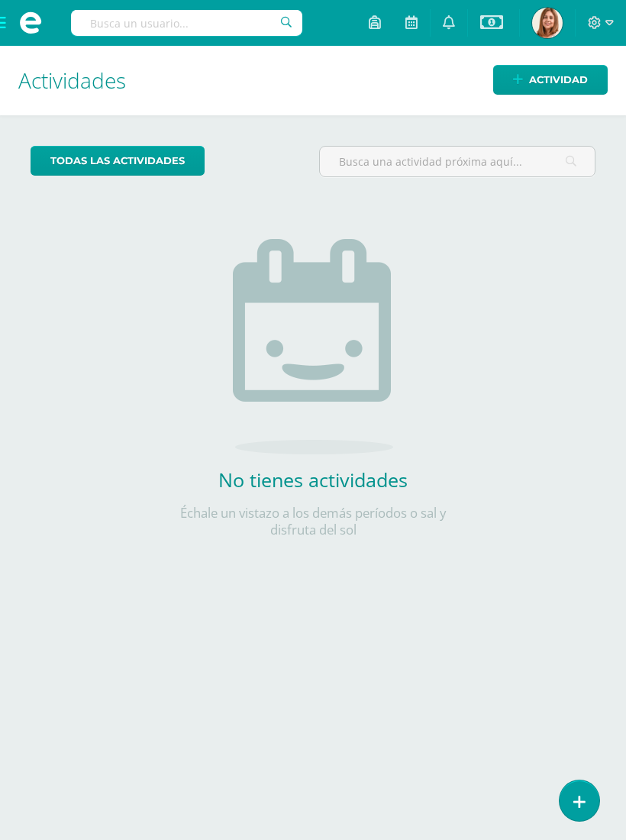 The height and width of the screenshot is (840, 626). Describe the element at coordinates (457, 161) in the screenshot. I see `input: Busca una actividad próxima aquí...` at that location.